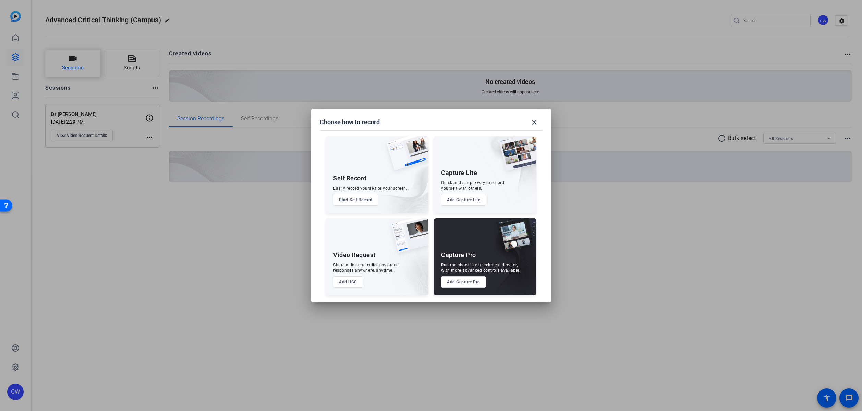 The width and height of the screenshot is (862, 411). What do you see at coordinates (472, 186) in the screenshot?
I see `div: Quick and simple way to record yourself with others.` at bounding box center [472, 186].